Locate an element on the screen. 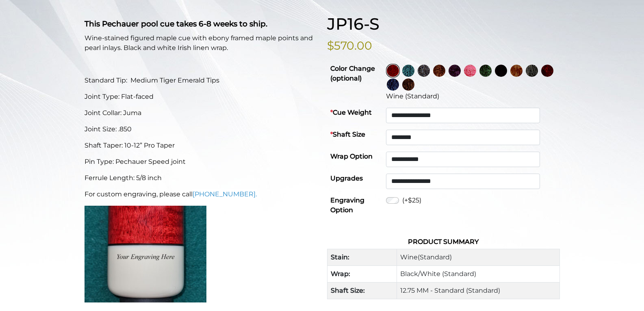 This screenshot has height=311, width=644. img: Pink is located at coordinates (470, 71).